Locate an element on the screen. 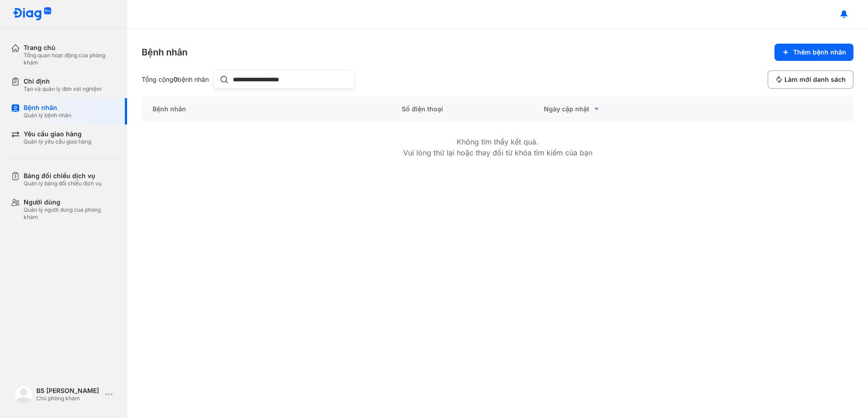 The image size is (868, 418). div: Tổng cộng bệnh nhân is located at coordinates (176, 79).